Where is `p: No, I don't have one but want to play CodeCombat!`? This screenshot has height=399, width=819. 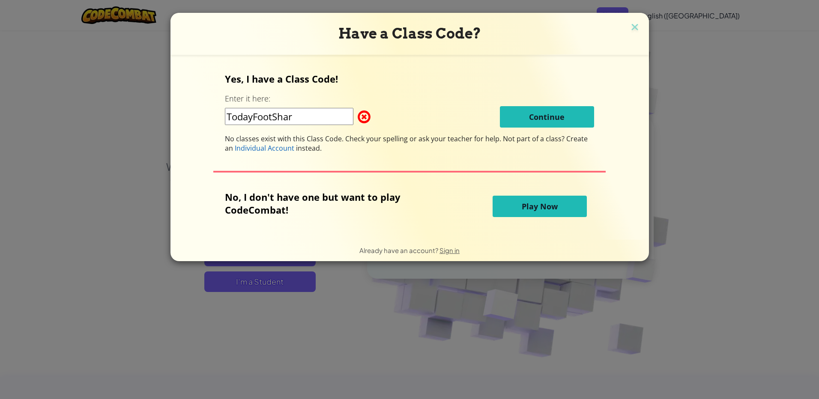
p: No, I don't have one but want to play CodeCombat! is located at coordinates (334, 203).